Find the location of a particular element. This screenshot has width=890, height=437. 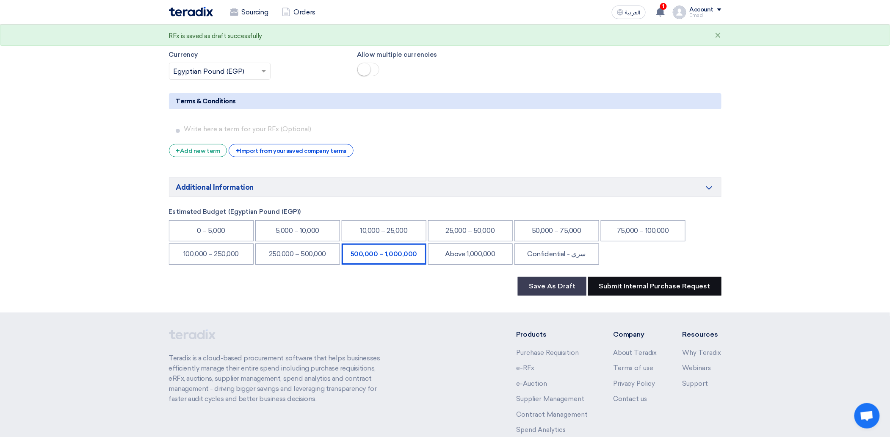

div: Account is located at coordinates (702, 10).